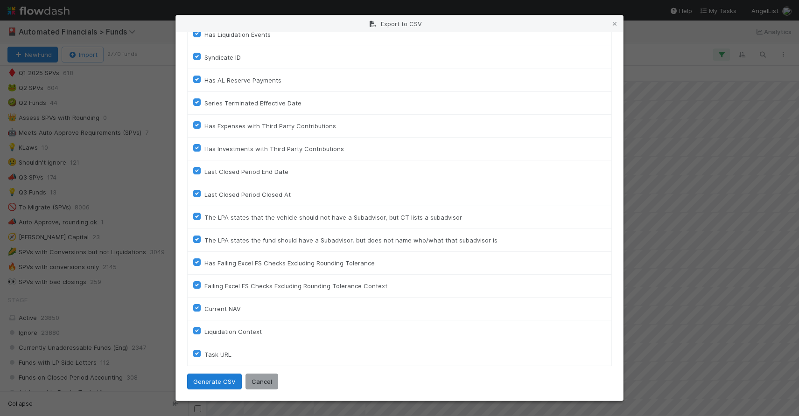  I want to click on label: Task URL, so click(218, 355).